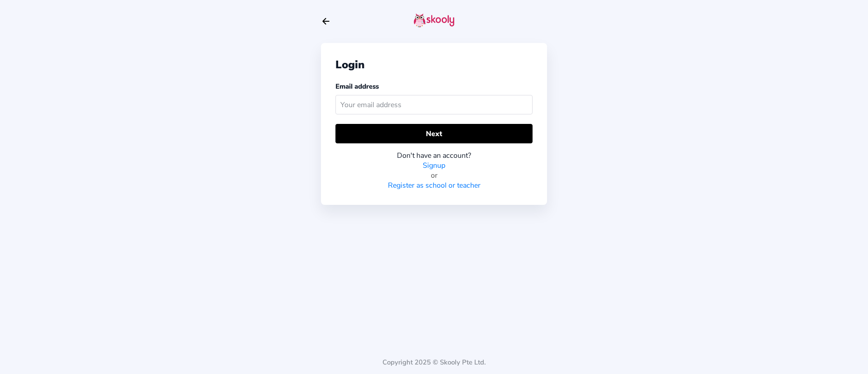 The image size is (868, 374). What do you see at coordinates (434, 165) in the screenshot?
I see `a: Signup` at bounding box center [434, 165].